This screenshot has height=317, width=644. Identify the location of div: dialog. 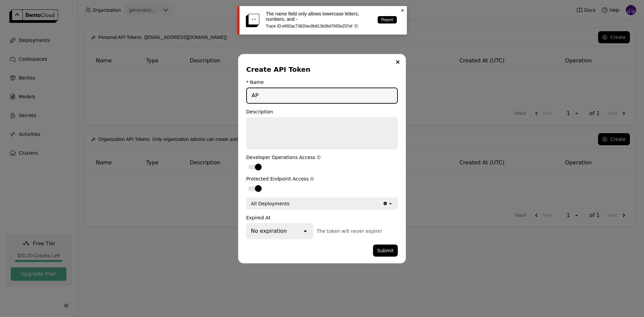
(322, 159).